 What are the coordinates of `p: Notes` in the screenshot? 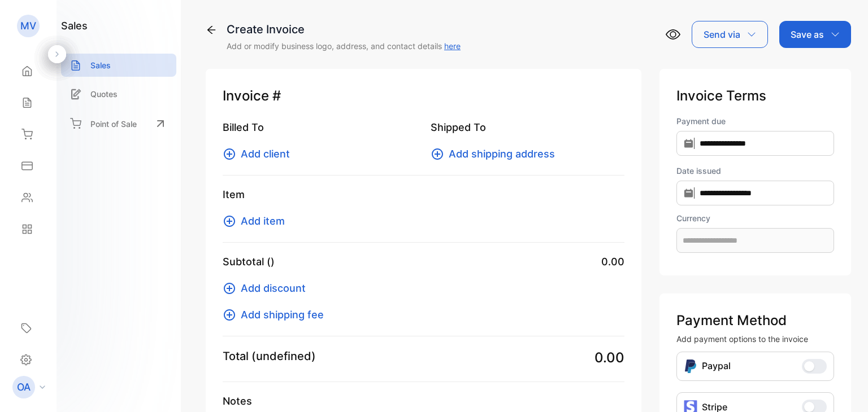 It's located at (423, 401).